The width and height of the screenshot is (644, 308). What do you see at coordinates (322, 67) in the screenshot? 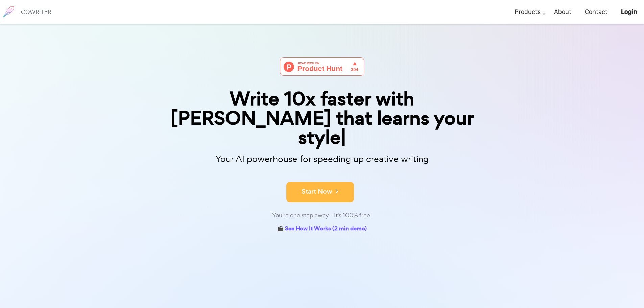
I see `img: Cowriter - Your AI buddy for speeding up creative writing | Product Hunt` at bounding box center [322, 67].